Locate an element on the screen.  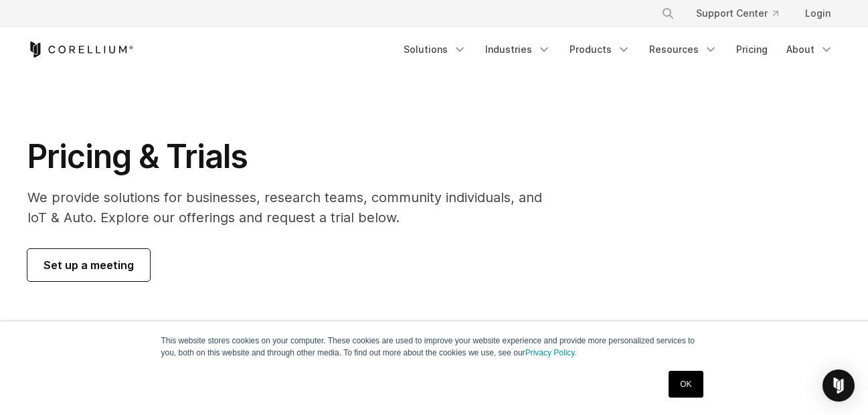
h1: Pricing & Trials is located at coordinates (294, 156).